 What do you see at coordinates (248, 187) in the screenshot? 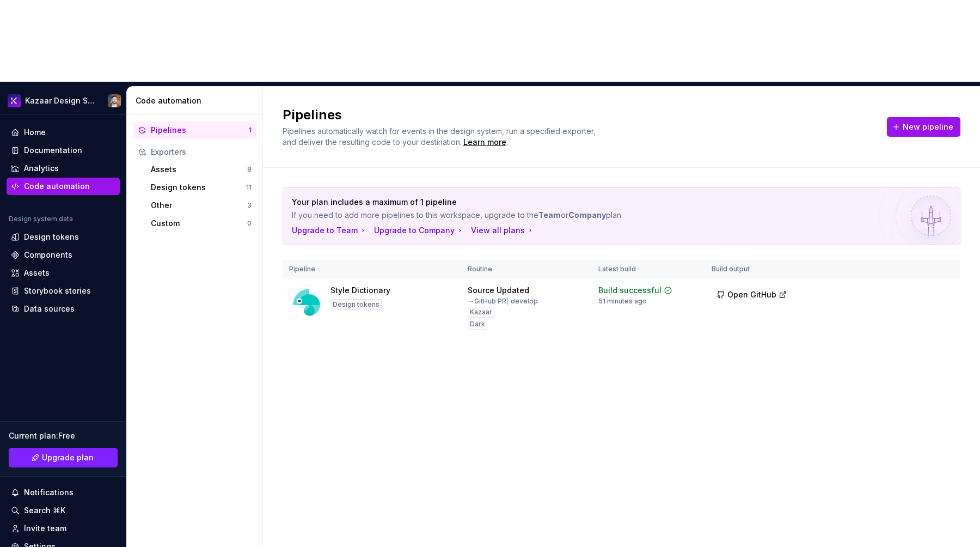
I see `div: 11` at bounding box center [248, 187].